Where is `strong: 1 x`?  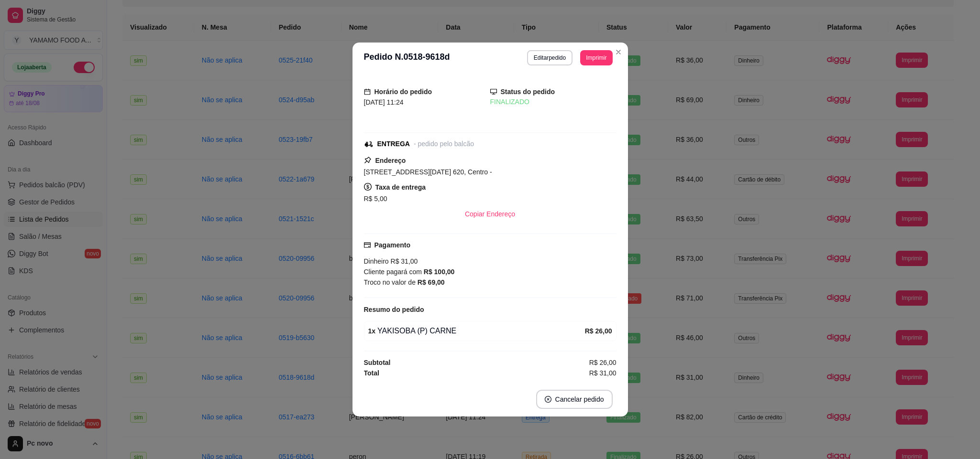
strong: 1 x is located at coordinates (372, 331).